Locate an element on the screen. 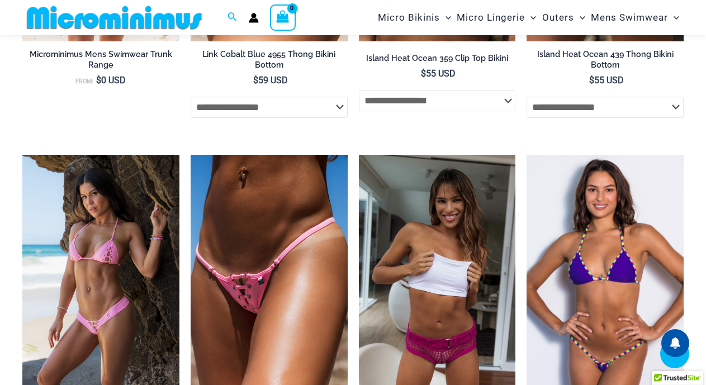 This screenshot has height=385, width=706. a: View Shopping Cart, empty is located at coordinates (283, 17).